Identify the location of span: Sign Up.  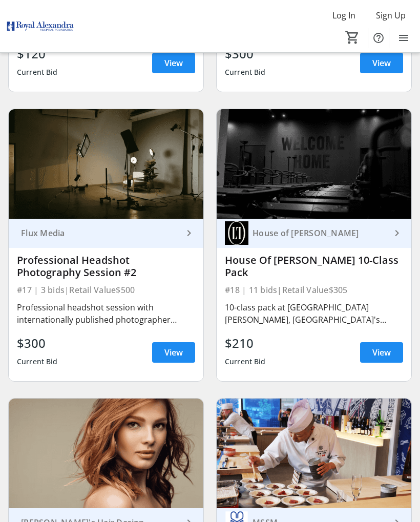
(391, 16).